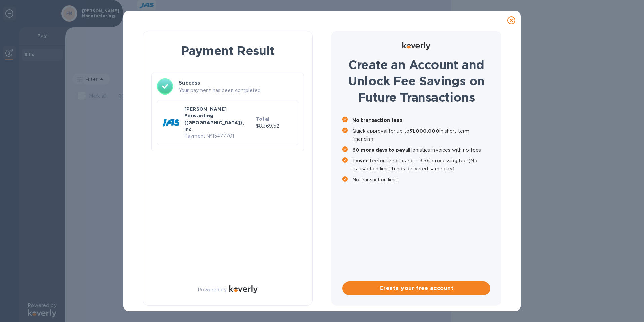  I want to click on p: Quick approval for up to in short term financing, so click(421, 135).